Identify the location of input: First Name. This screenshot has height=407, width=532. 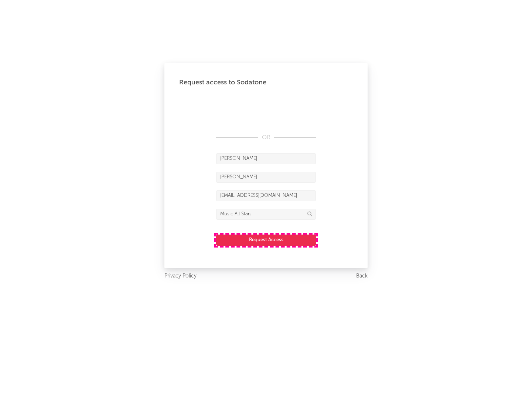
(266, 159).